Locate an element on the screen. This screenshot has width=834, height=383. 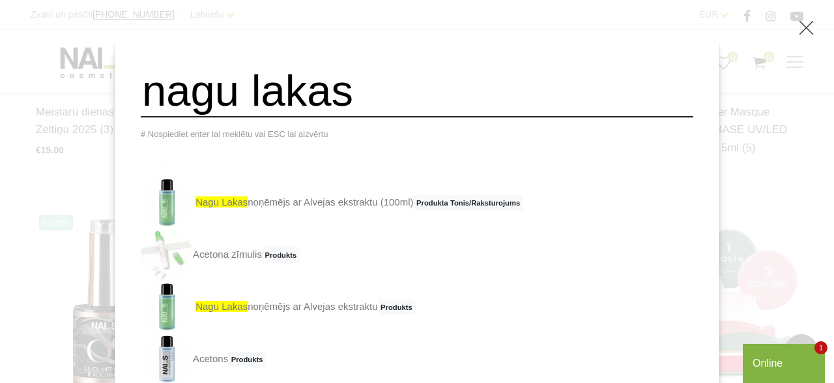
span: # Nospiediet enter lai meklētu vai ESC lai aizvērtu is located at coordinates (235, 134).